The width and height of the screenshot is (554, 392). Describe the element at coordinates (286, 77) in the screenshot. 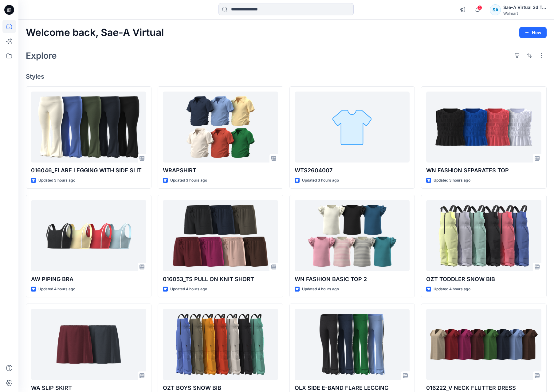

I see `h4: Styles` at that location.